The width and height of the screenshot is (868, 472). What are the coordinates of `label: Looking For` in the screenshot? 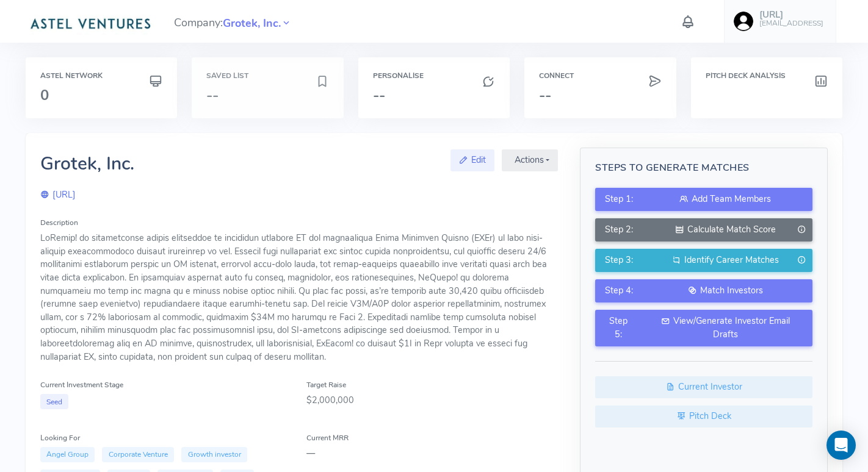 It's located at (60, 438).